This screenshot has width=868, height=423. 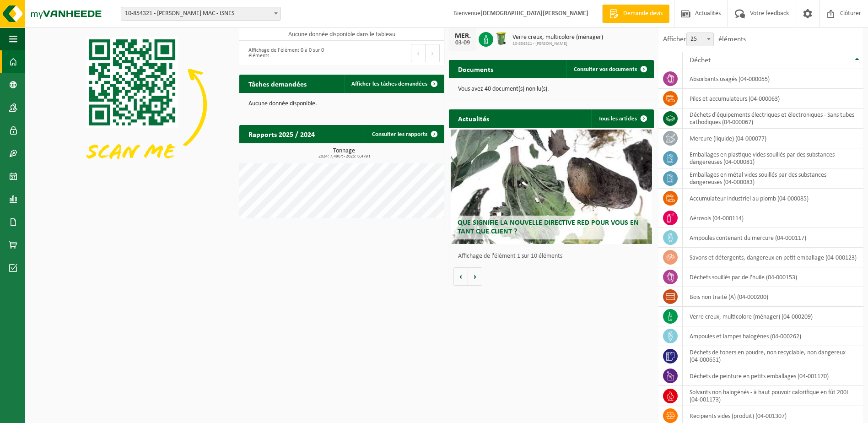 I want to click on label: Afficher éléments, so click(x=704, y=39).